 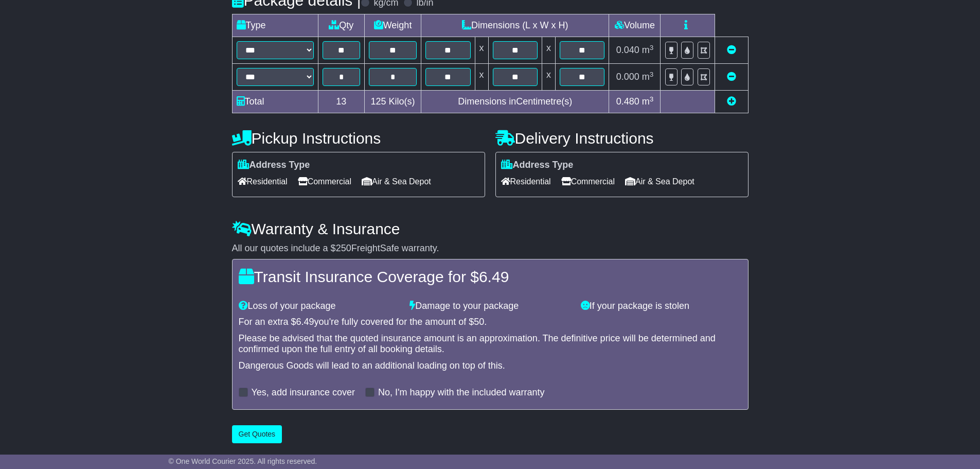 I want to click on td: Dimensions in Centimetre(s), so click(x=515, y=102).